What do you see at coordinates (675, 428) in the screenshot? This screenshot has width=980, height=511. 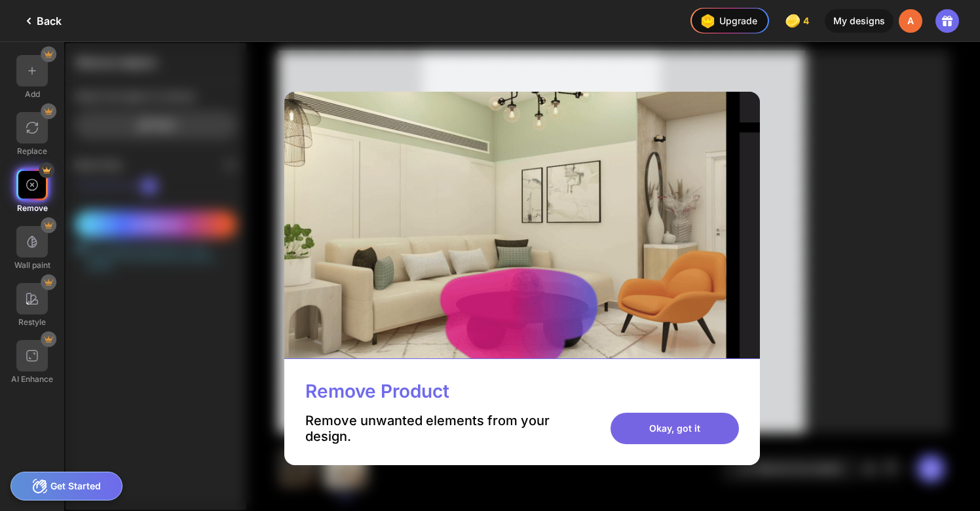 I see `div: Okay, got it` at bounding box center [675, 428].